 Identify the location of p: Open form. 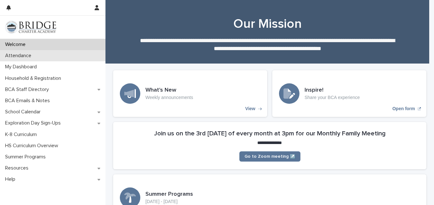
(404, 109).